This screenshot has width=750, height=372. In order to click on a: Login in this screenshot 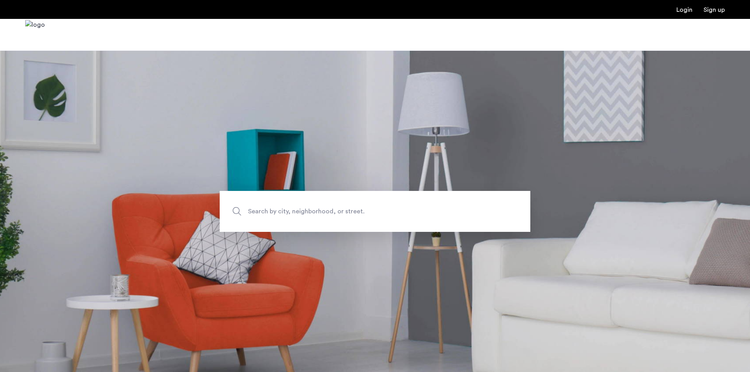, I will do `click(684, 10)`.